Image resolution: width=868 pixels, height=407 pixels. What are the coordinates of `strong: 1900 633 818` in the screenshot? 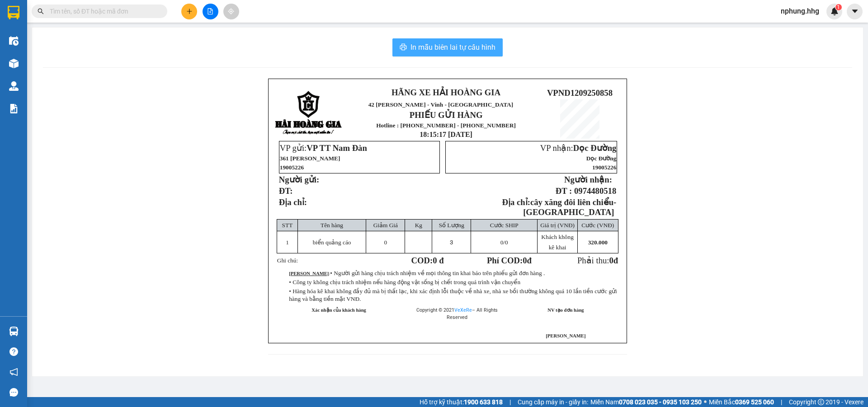 It's located at (483, 402).